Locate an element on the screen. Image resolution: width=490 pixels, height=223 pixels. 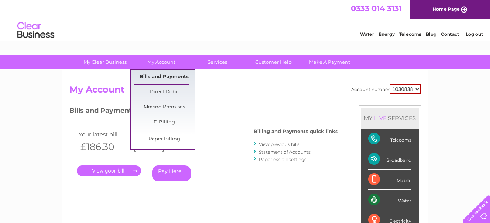
div: Broadband is located at coordinates (389, 159).